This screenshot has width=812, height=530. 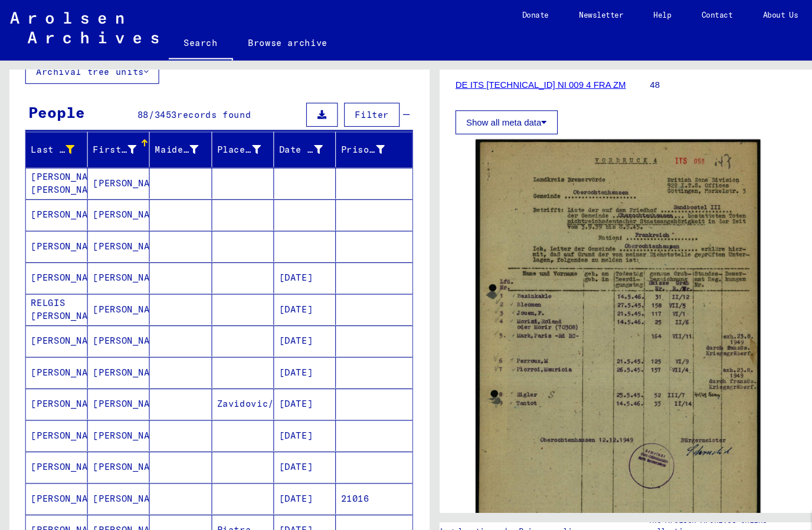 What do you see at coordinates (227, 378) in the screenshot?
I see `mat-cell: Zavidovic/Zepie` at bounding box center [227, 378].